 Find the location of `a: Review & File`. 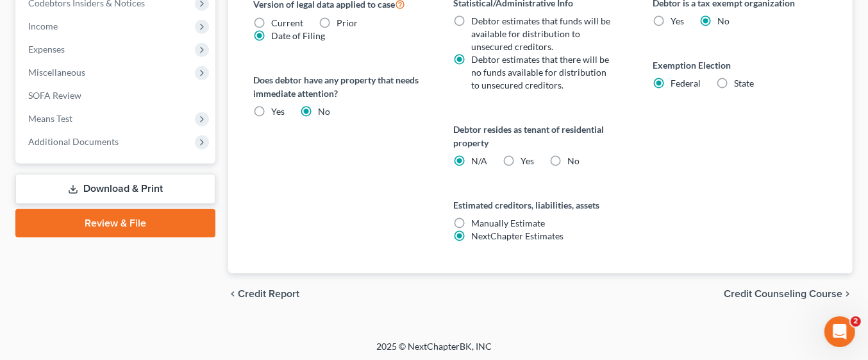

a: Review & File is located at coordinates (115, 223).